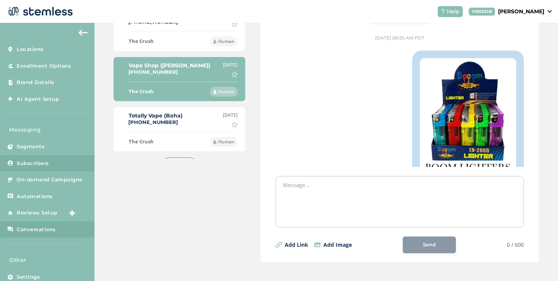 This screenshot has width=558, height=281. I want to click on span: Settings, so click(28, 277).